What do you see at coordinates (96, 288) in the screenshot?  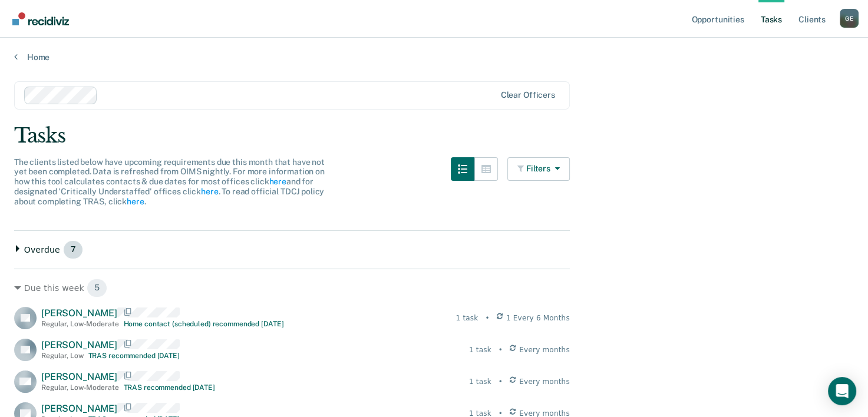 I see `span: 5` at bounding box center [96, 288].